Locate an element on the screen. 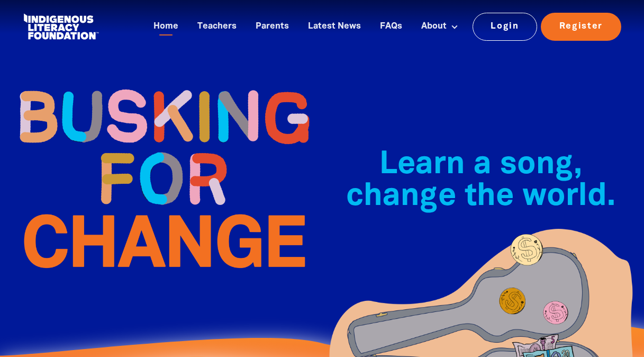  span: Learn a song, change the world. is located at coordinates (480, 181).